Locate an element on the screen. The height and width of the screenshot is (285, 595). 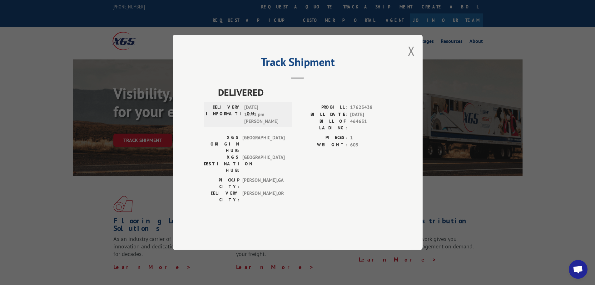
h2: Track Shipment is located at coordinates (298, 63).